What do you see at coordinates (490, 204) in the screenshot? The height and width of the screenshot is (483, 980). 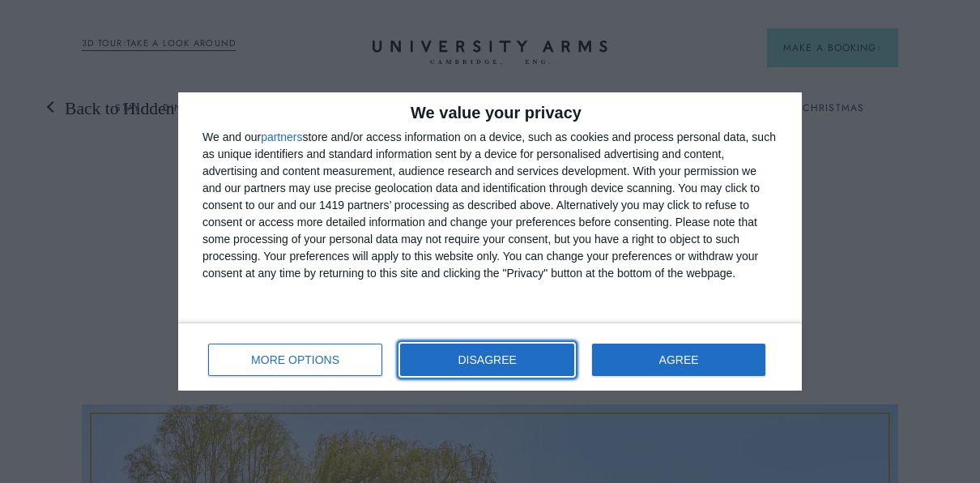 I see `div: We and our store and/or access information on a device, such as cookies and process personal data...` at bounding box center [490, 204].